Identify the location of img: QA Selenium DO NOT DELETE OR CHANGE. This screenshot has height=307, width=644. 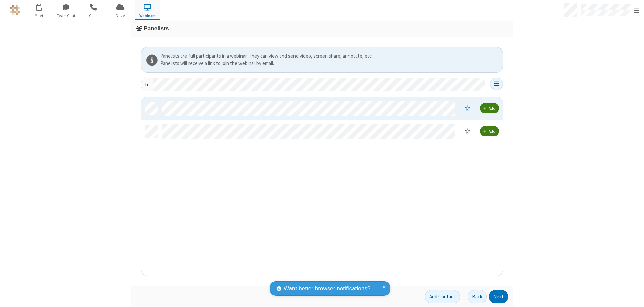
(15, 10).